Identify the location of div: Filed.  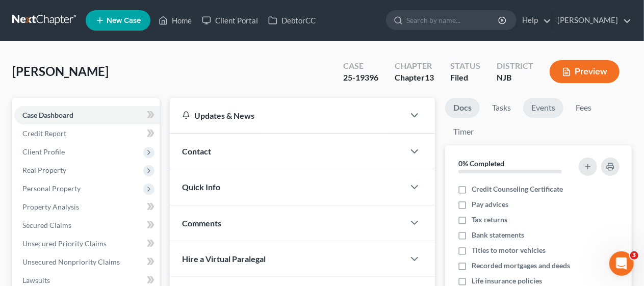
(465, 77).